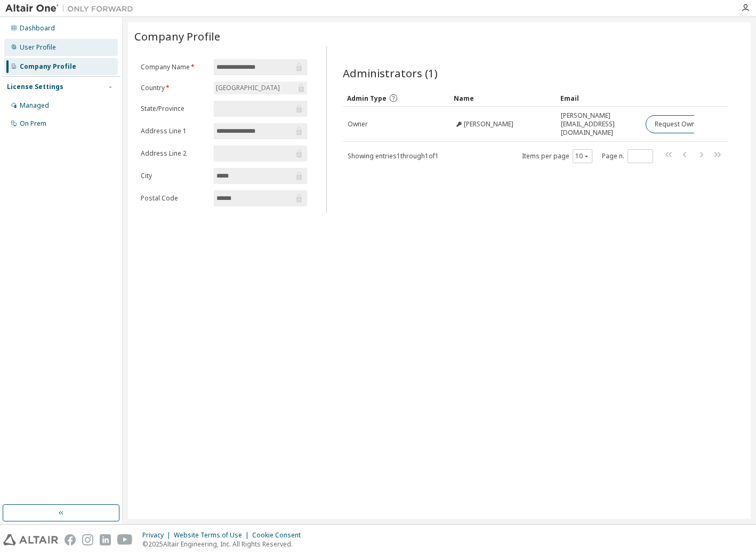  I want to click on label: Address Line 2, so click(174, 154).